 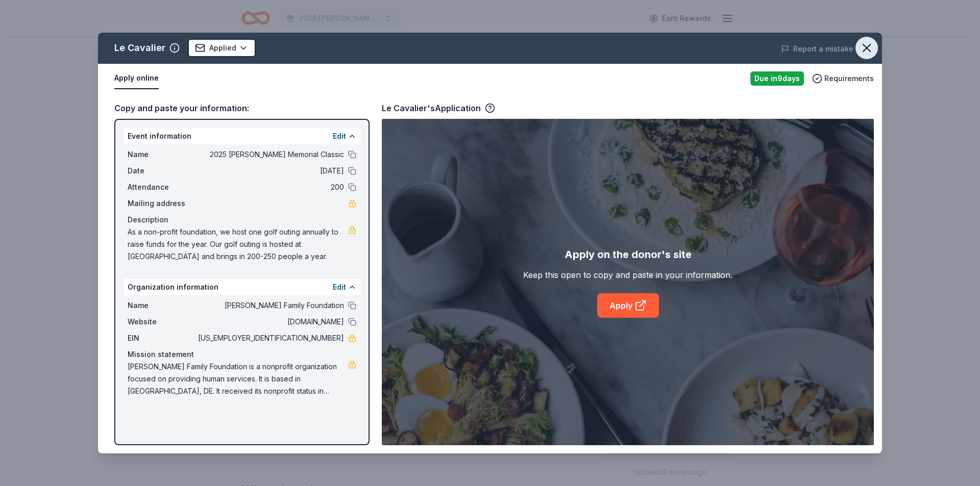 I want to click on div: Keep this open to copy and paste in your information., so click(x=628, y=275).